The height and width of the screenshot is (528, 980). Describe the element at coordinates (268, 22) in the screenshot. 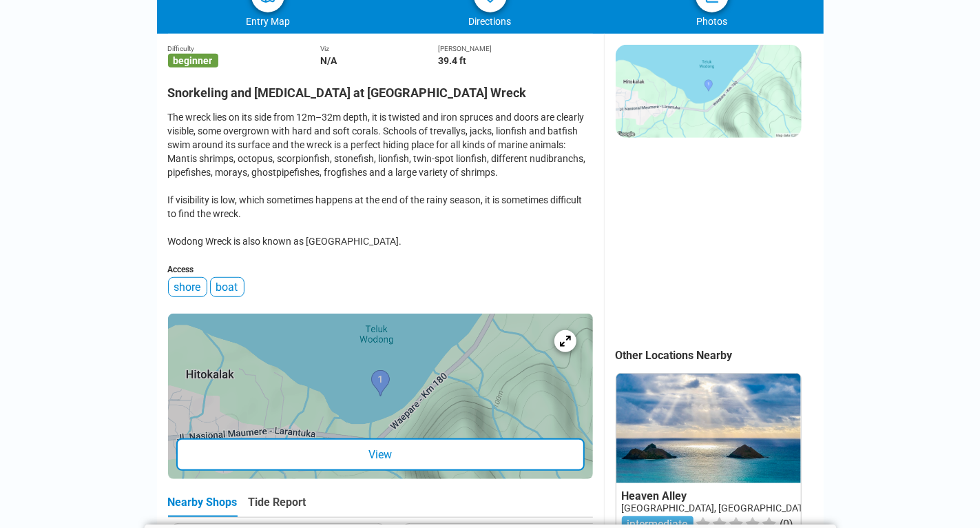

I see `div: Entry Map` at that location.